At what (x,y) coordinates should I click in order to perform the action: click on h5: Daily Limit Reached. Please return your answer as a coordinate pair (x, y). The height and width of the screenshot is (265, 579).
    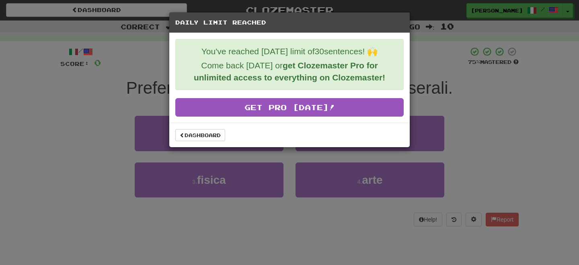
    Looking at the image, I should click on (290, 23).